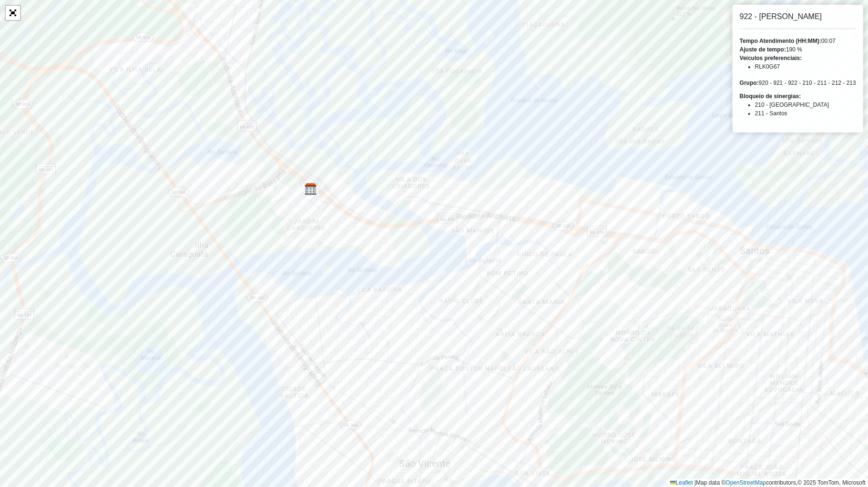 The width and height of the screenshot is (868, 487). I want to click on strong: Veículos preferenciais:, so click(771, 58).